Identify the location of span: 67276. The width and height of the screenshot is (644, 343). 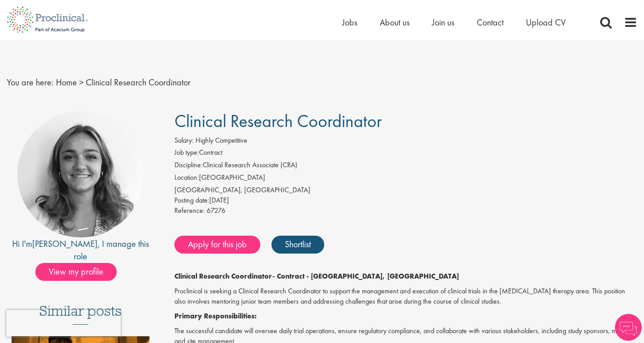
(216, 210).